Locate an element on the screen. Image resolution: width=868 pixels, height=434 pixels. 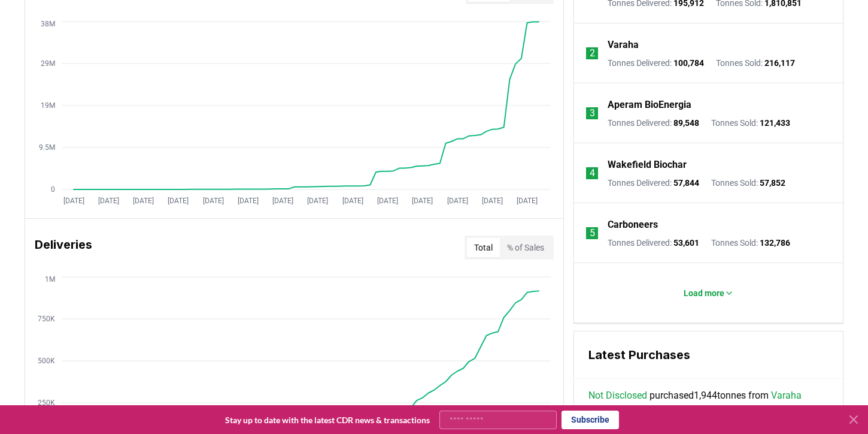
span: 89,548 is located at coordinates (686, 123).